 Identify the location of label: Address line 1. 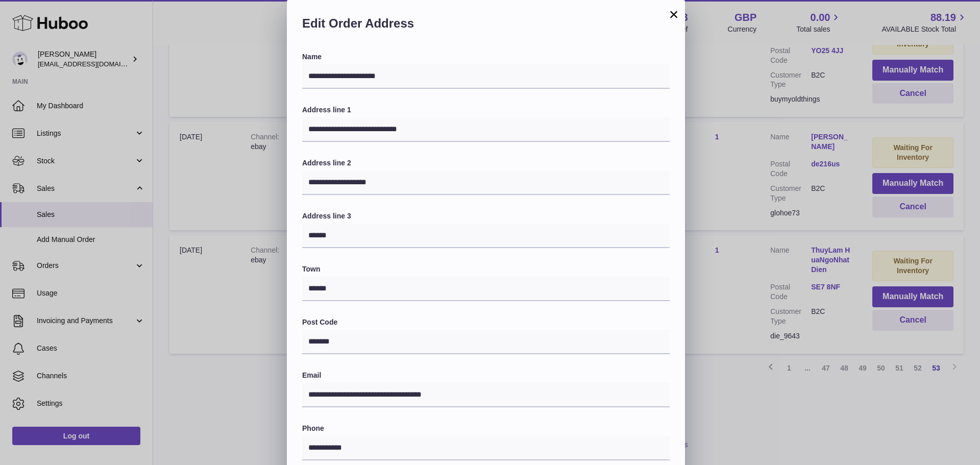
(486, 110).